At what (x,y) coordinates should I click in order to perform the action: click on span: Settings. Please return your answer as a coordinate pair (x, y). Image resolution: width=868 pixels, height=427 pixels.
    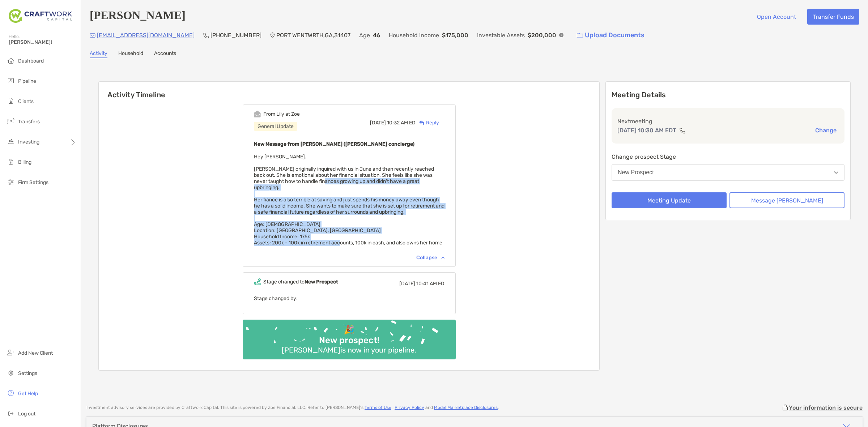
    Looking at the image, I should click on (28, 373).